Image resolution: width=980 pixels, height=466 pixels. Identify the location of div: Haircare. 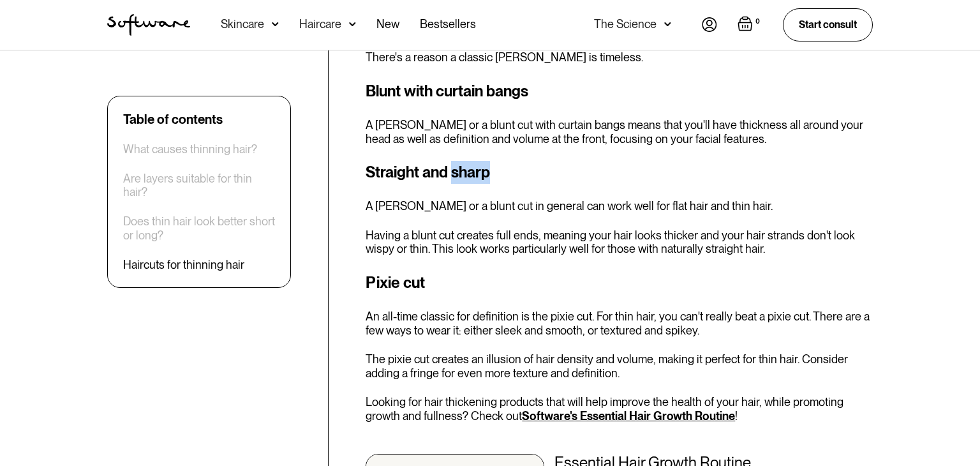
(320, 24).